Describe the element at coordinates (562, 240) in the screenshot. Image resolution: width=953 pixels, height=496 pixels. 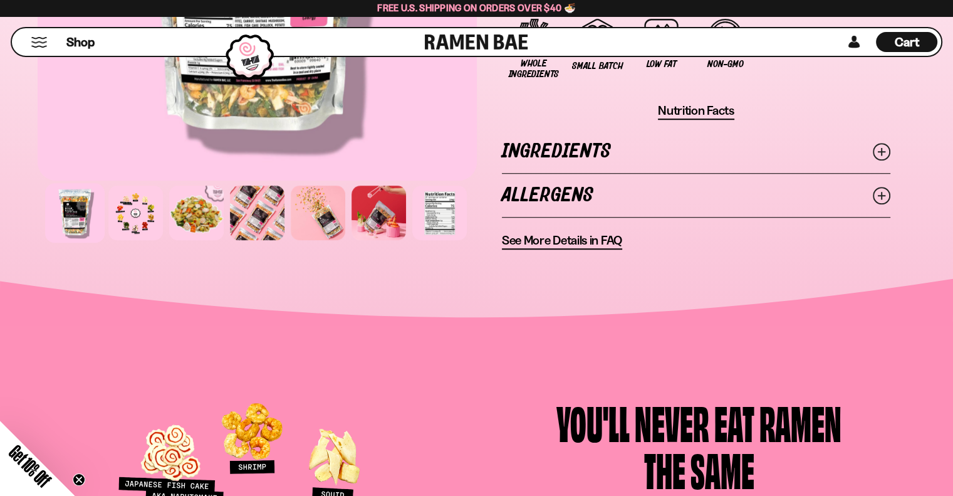
I see `span: See More Details in FAQ` at that location.